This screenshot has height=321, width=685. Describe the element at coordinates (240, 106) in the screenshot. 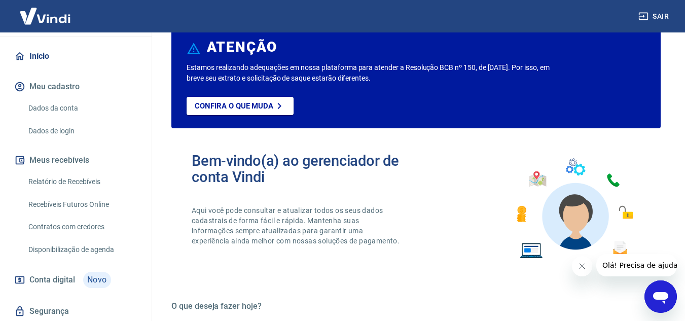

I see `a: Confira o que muda` at that location.